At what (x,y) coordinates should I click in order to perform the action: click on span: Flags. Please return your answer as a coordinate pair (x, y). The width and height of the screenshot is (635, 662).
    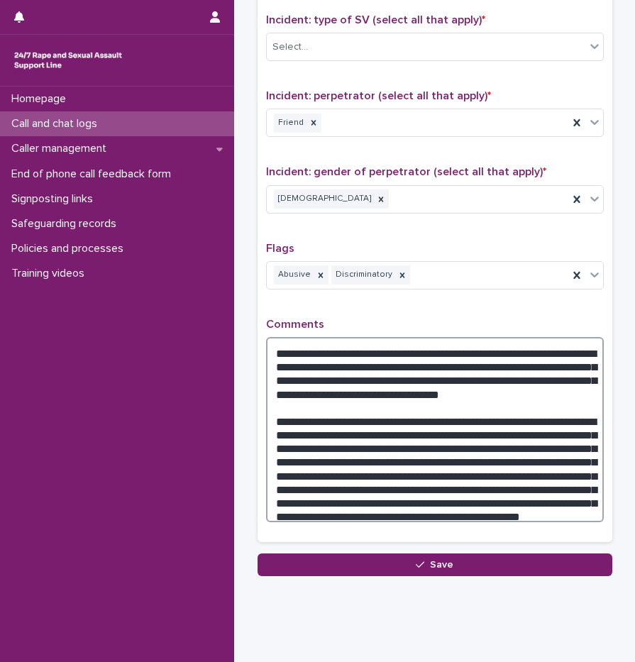
    Looking at the image, I should click on (280, 249).